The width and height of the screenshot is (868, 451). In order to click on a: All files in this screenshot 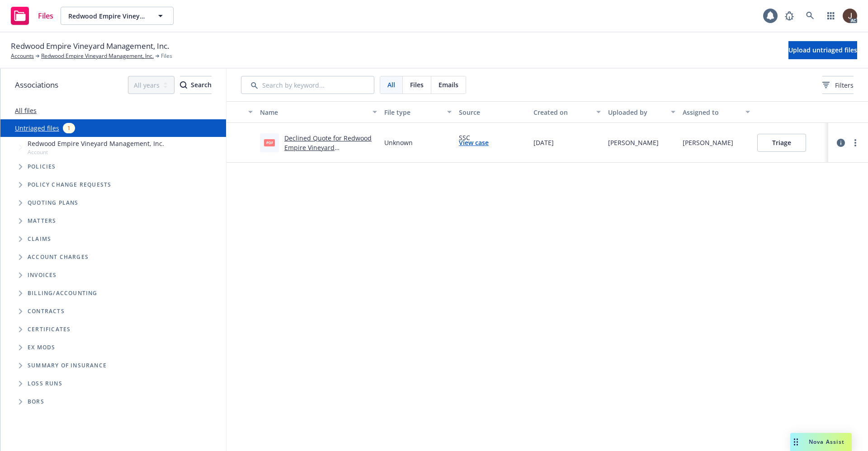, I will do `click(26, 110)`.